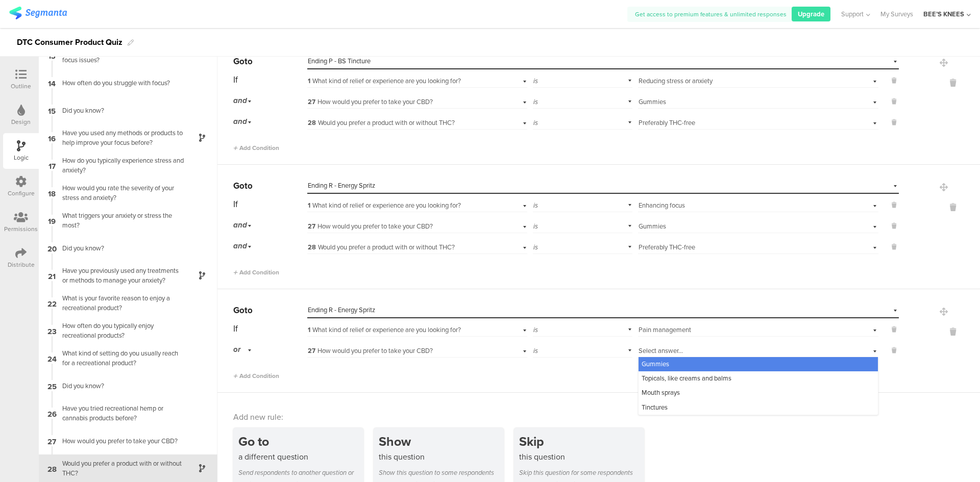 The image size is (980, 482). What do you see at coordinates (21, 86) in the screenshot?
I see `div: Outline` at bounding box center [21, 86].